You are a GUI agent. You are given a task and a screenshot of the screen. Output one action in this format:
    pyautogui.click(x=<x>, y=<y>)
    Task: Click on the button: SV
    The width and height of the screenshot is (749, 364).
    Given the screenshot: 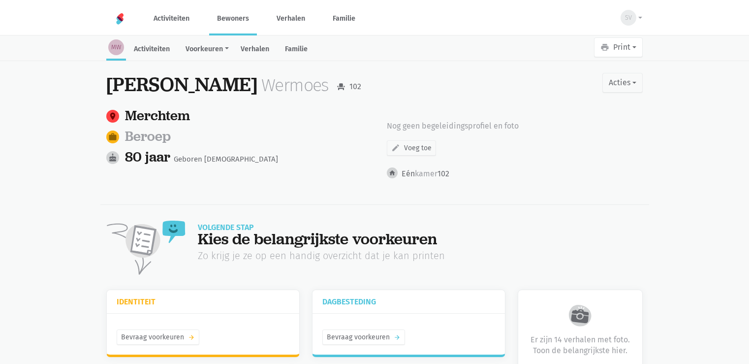 What is the action you would take?
    pyautogui.click(x=628, y=18)
    